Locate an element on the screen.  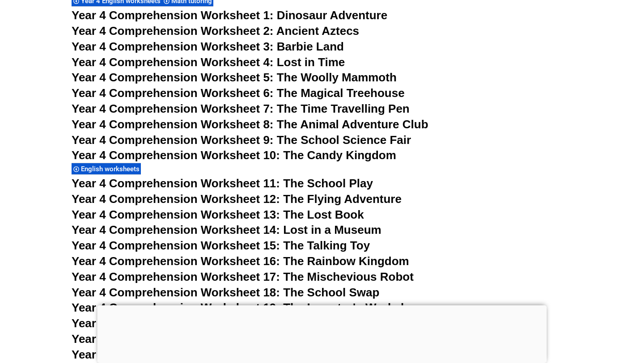
a: Year 4 Comprehension Worksheet 17: The Mischevious Robot is located at coordinates (242, 277).